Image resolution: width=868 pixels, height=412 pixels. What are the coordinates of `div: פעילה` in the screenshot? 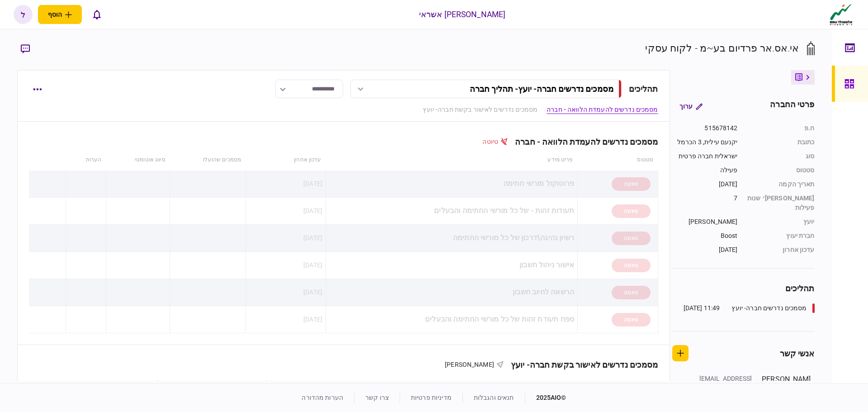 It's located at (705, 170).